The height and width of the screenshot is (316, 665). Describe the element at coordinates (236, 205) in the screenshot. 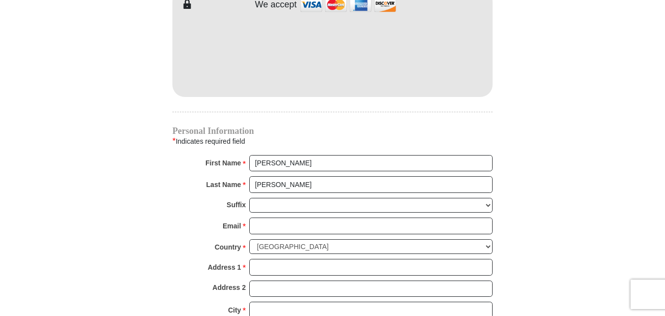

I see `strong: Suffix` at that location.